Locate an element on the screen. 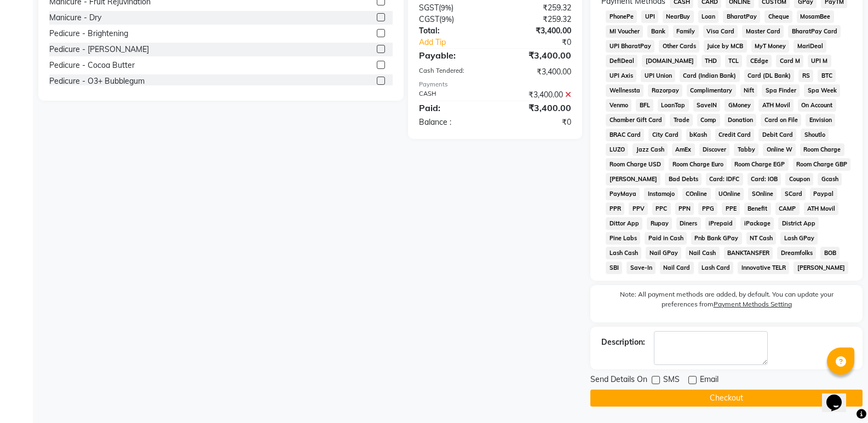 This screenshot has width=868, height=423. label: Payment Methods Setting is located at coordinates (752, 304).